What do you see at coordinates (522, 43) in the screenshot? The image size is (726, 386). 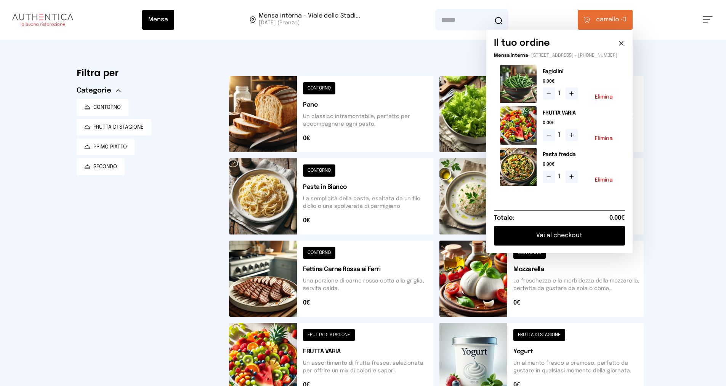 I see `h6: Il tuo ordine` at bounding box center [522, 43].